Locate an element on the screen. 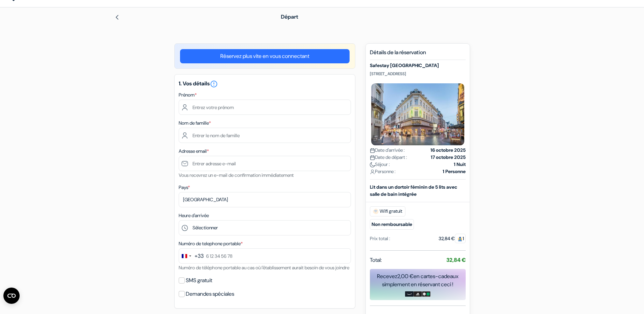 This screenshot has height=314, width=644. label: SMS gratuit is located at coordinates (199, 280).